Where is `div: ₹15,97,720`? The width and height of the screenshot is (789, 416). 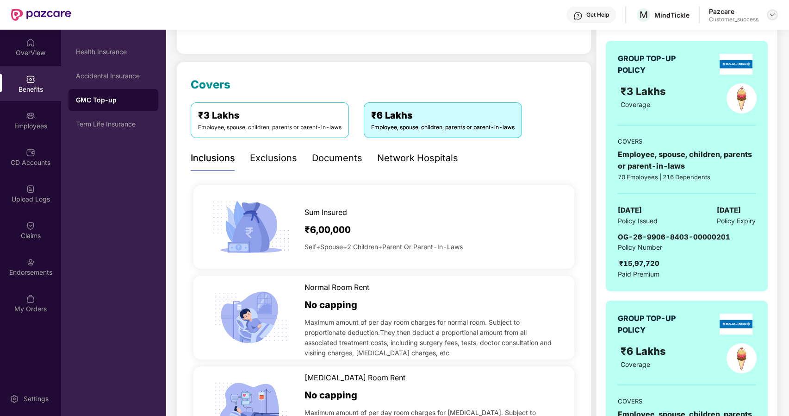 div: ₹15,97,720 is located at coordinates (639, 263).